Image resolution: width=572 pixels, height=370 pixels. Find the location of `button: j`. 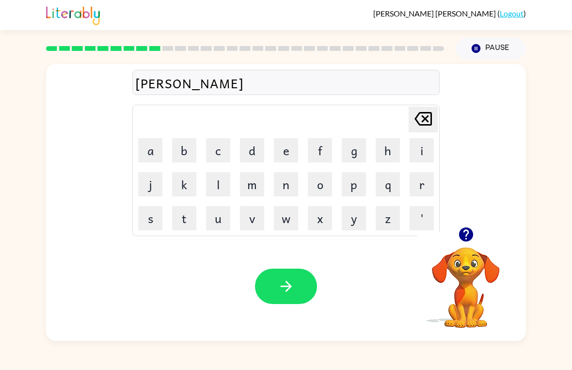

button: j is located at coordinates (150, 184).